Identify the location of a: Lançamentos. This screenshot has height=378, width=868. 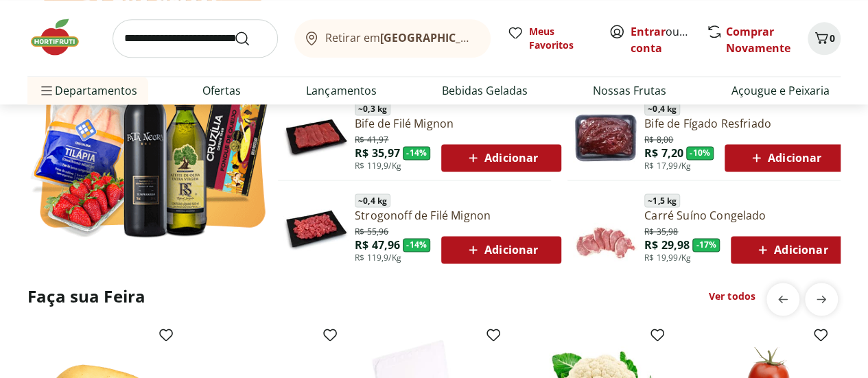
(341, 91).